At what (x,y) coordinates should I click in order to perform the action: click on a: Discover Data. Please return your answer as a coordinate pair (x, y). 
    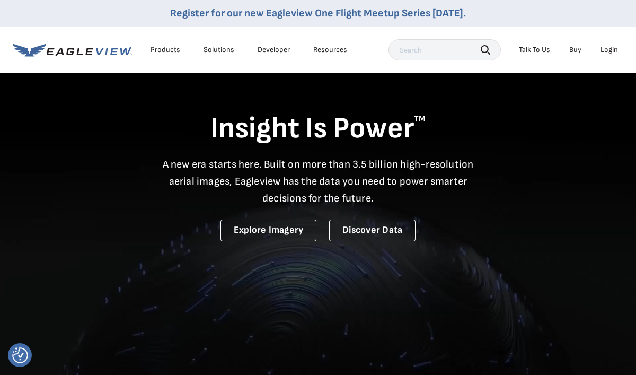
    Looking at the image, I should click on (372, 230).